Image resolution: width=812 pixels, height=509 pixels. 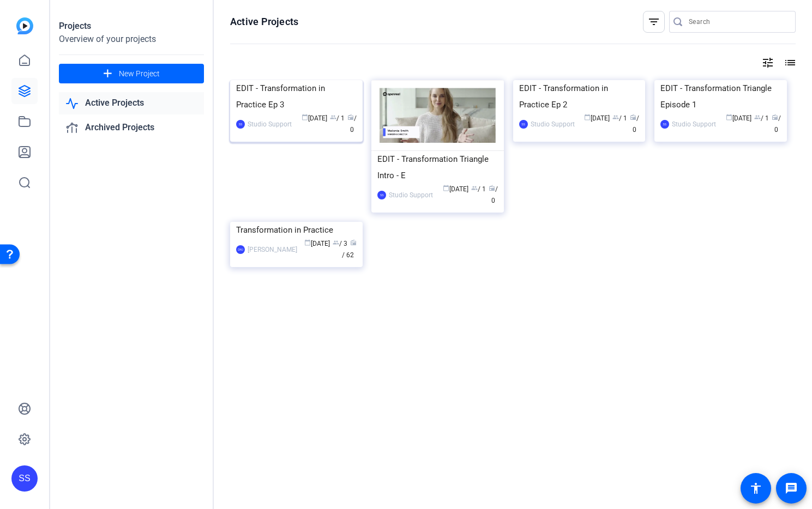 I want to click on div: EDIT - Transformation Triangle Episode 1, so click(x=720, y=97).